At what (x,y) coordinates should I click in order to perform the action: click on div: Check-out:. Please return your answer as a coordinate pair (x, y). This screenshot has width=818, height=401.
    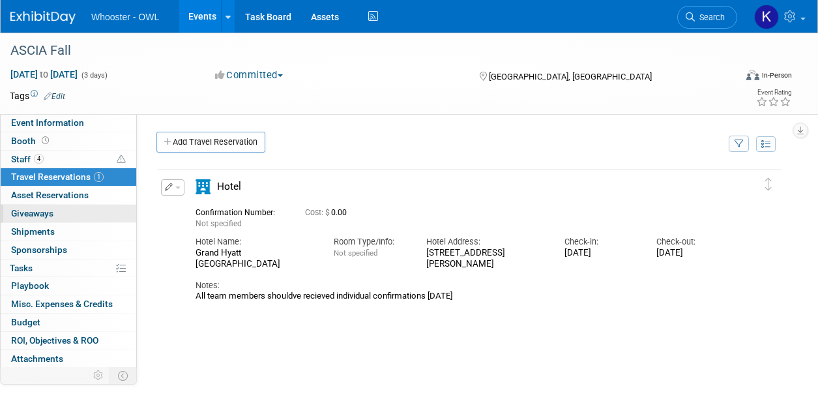
    Looking at the image, I should click on (692, 242).